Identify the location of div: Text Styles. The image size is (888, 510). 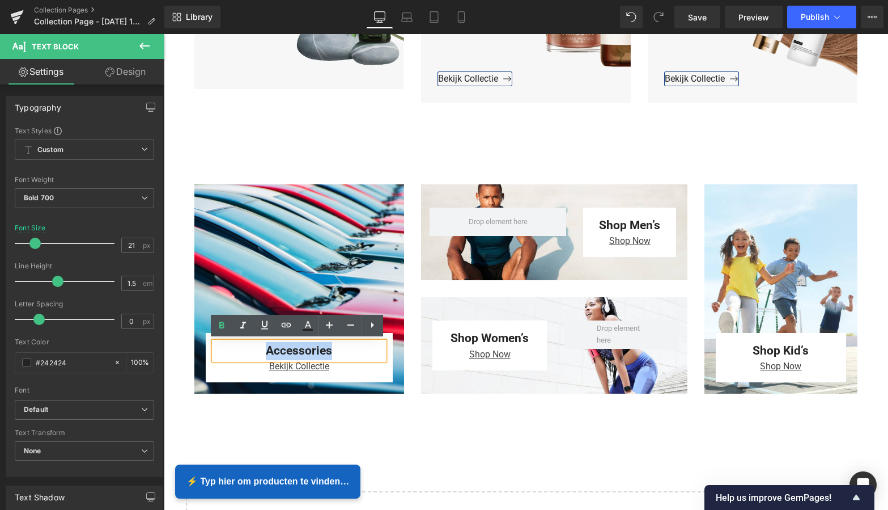
(84, 130).